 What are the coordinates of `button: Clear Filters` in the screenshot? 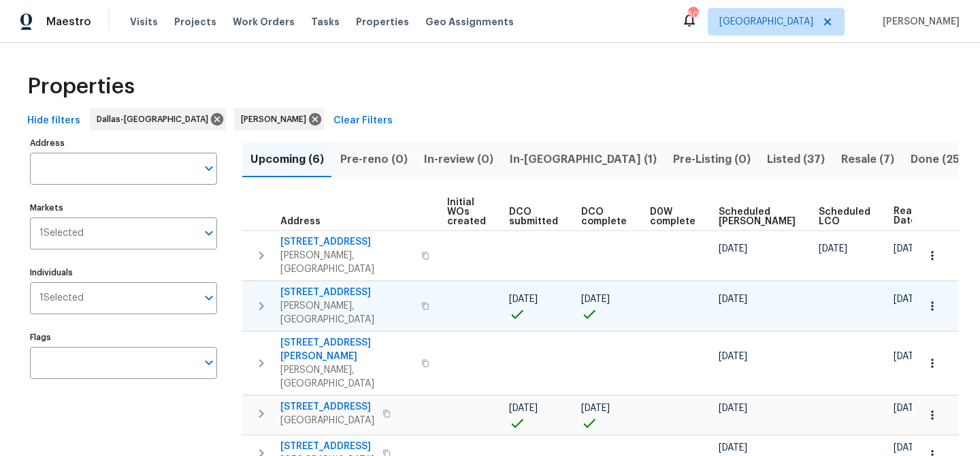 It's located at (363, 121).